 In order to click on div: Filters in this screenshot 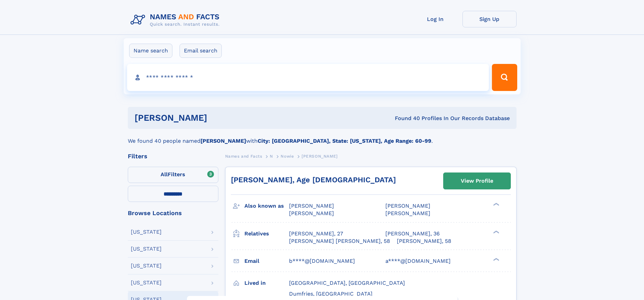, I will do `click(173, 156)`.